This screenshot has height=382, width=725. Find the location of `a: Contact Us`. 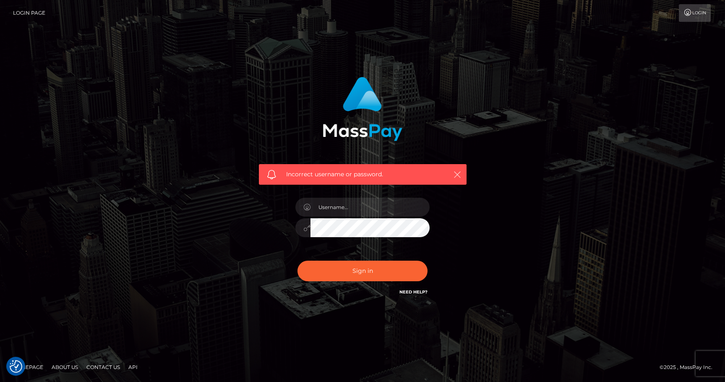

a: Contact Us is located at coordinates (103, 367).